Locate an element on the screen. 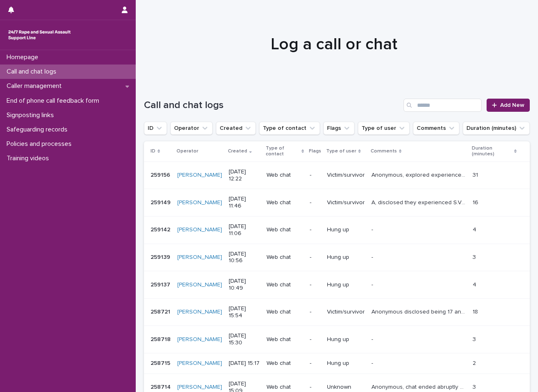 The width and height of the screenshot is (538, 392). p: 259137 is located at coordinates (161, 284).